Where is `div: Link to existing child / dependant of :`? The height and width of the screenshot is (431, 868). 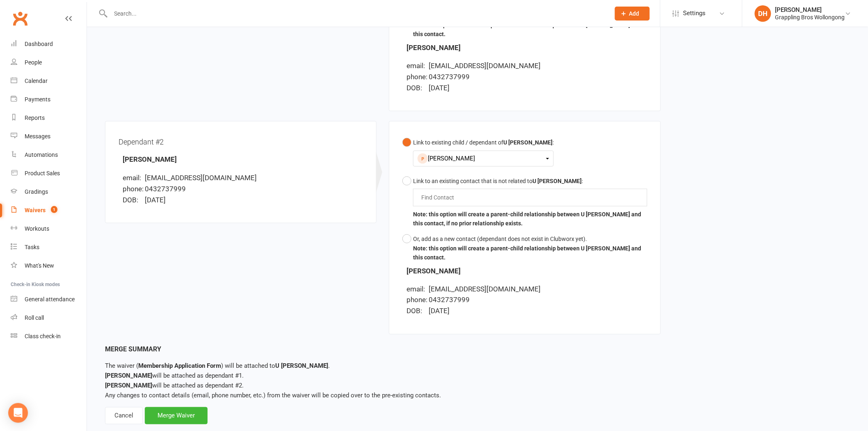
div: Link to existing child / dependant of : is located at coordinates (483, 143).